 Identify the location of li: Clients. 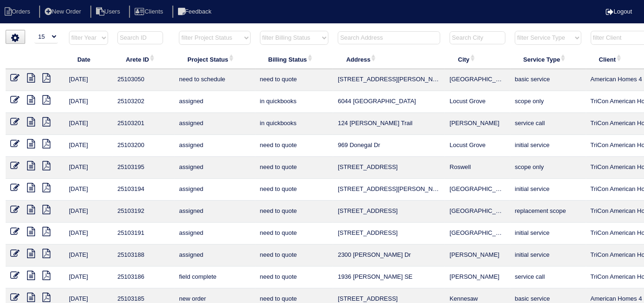
(149, 12).